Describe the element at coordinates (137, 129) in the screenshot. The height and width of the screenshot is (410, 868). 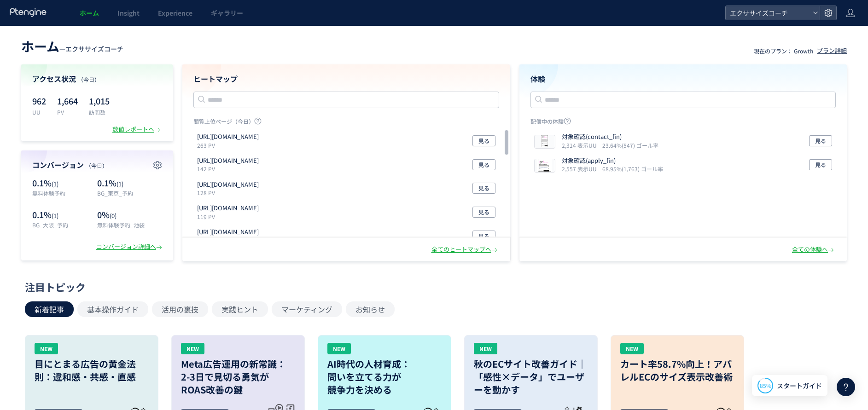
I see `div: 数値レポートへ` at that location.